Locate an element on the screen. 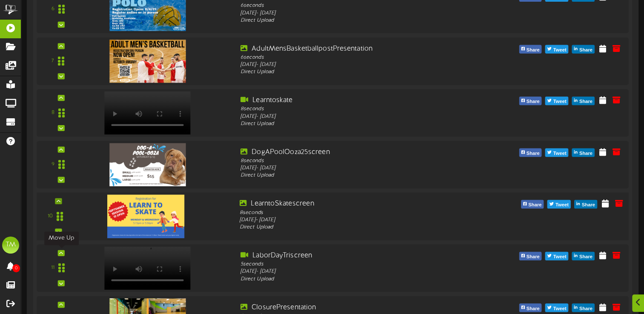 The image size is (644, 314). div: LaborDayTriscreen is located at coordinates (357, 255).